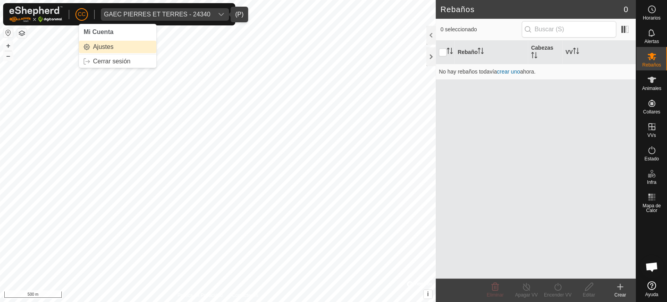 The height and width of the screenshot is (302, 667). What do you see at coordinates (651, 182) in the screenshot?
I see `span: Infra` at bounding box center [651, 182].